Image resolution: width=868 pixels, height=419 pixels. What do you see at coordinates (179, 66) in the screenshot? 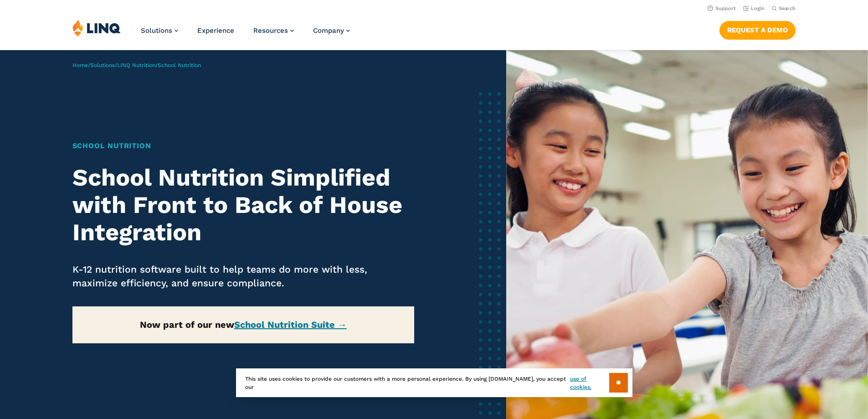
I see `span: School Nutrition` at bounding box center [179, 66].